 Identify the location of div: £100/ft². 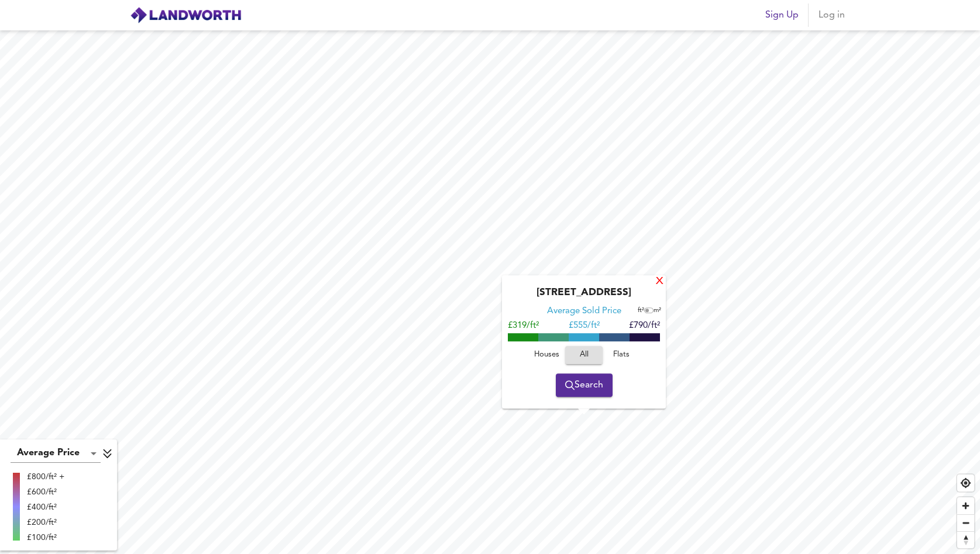
(46, 538).